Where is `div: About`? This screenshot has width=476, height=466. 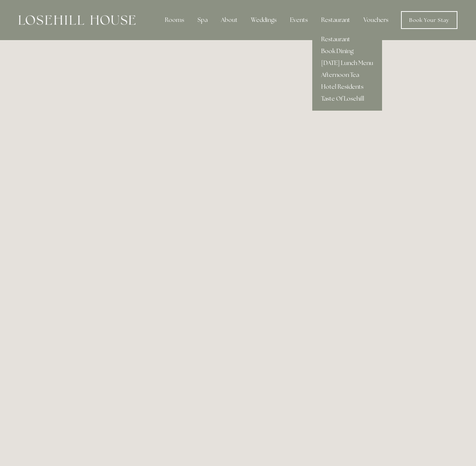
div: About is located at coordinates (229, 20).